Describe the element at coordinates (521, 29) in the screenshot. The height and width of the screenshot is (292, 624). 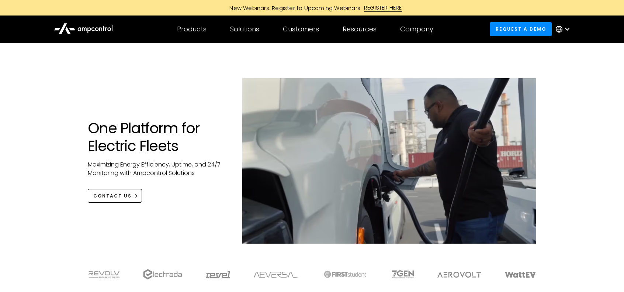
I see `a: Request a demo` at that location.